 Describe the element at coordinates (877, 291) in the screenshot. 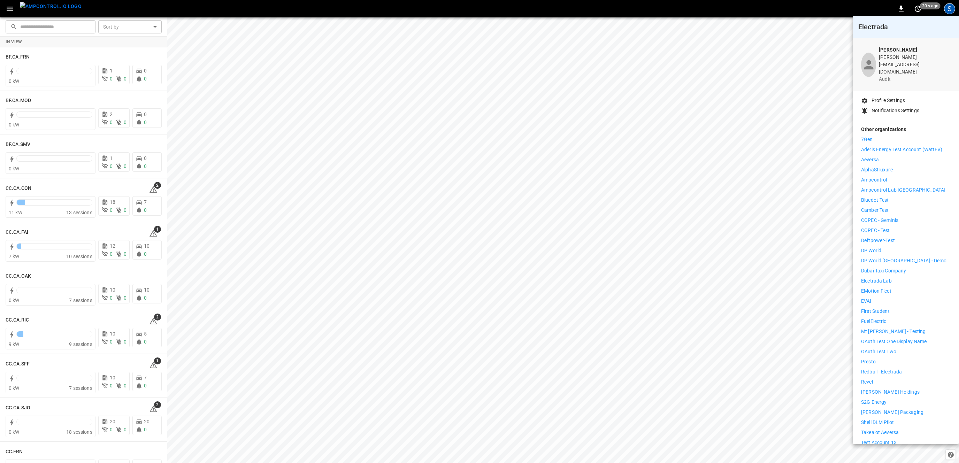

I see `p: eMotion Fleet` at that location.